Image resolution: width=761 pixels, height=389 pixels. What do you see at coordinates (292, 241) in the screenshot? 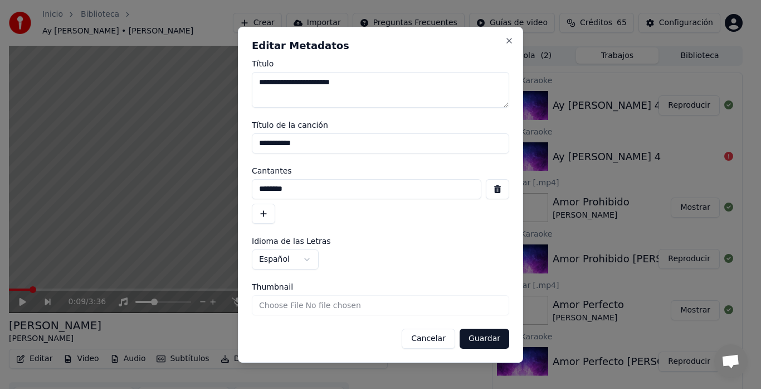
I see `span: Idioma de las Letras` at bounding box center [292, 241].